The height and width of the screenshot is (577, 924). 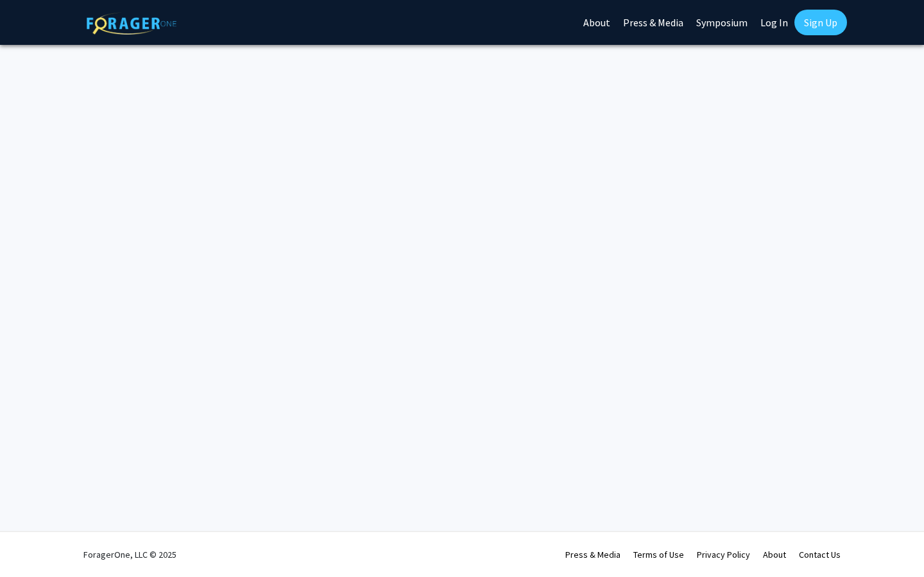 What do you see at coordinates (820, 22) in the screenshot?
I see `a: Sign Up` at bounding box center [820, 22].